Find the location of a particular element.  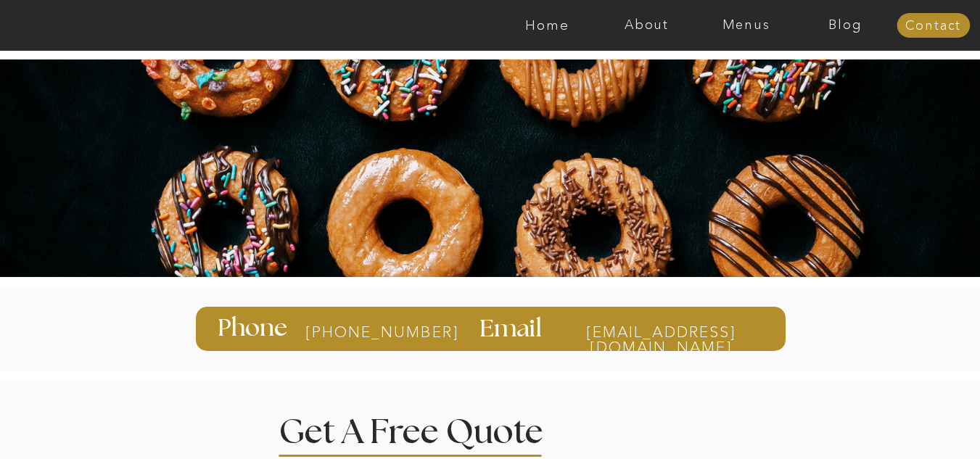

nav: Home is located at coordinates (546, 25).